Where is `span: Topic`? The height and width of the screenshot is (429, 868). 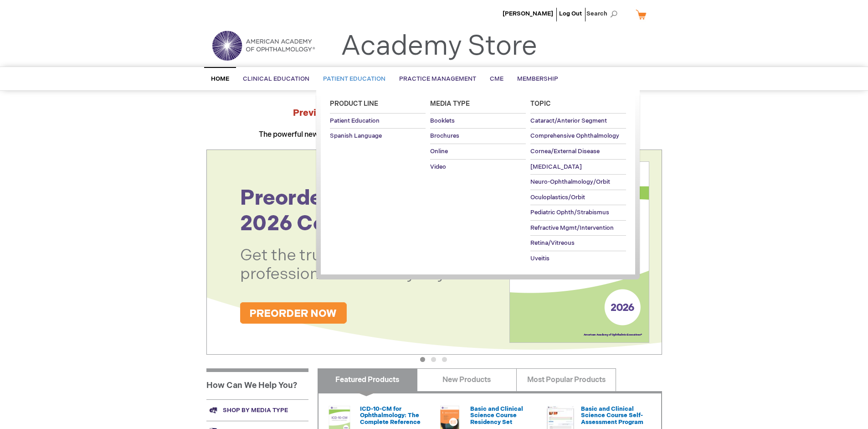
span: Topic is located at coordinates (540, 103).